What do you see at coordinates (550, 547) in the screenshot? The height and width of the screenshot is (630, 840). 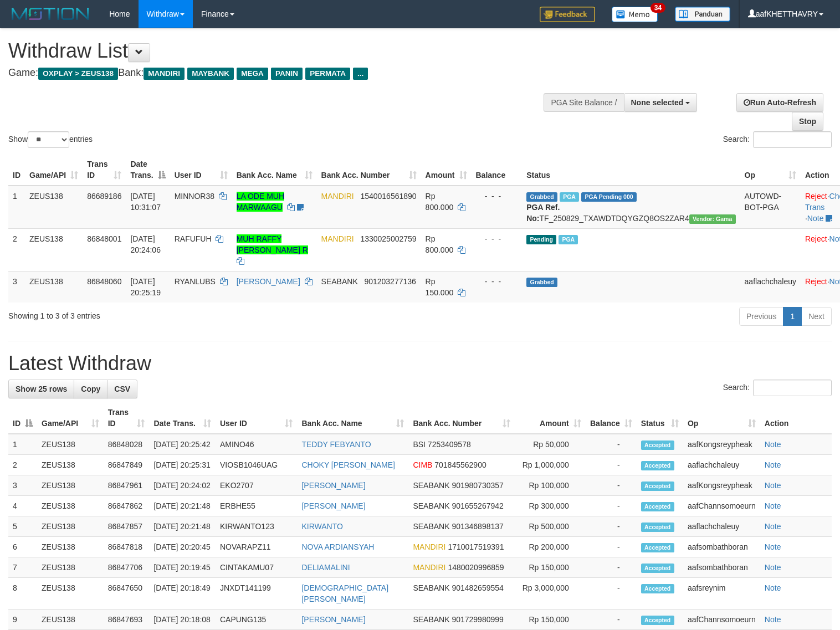 I see `td: Rp 200,000` at bounding box center [550, 547].